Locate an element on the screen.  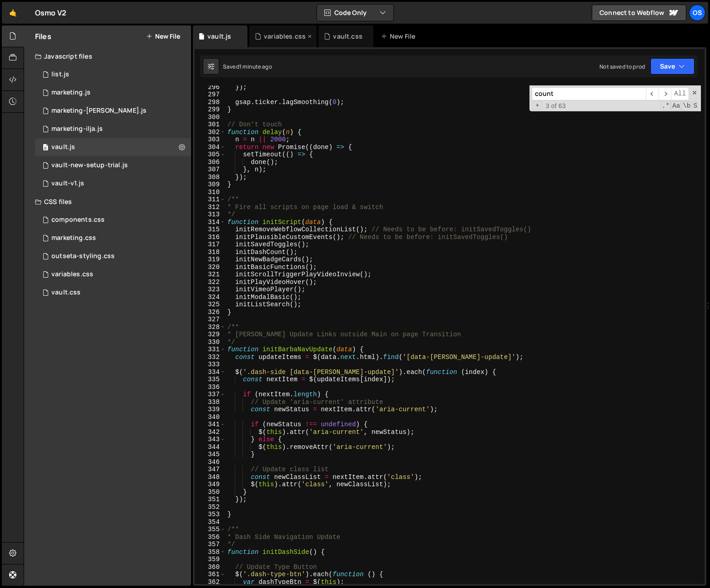
div: 306 is located at coordinates (210, 163).